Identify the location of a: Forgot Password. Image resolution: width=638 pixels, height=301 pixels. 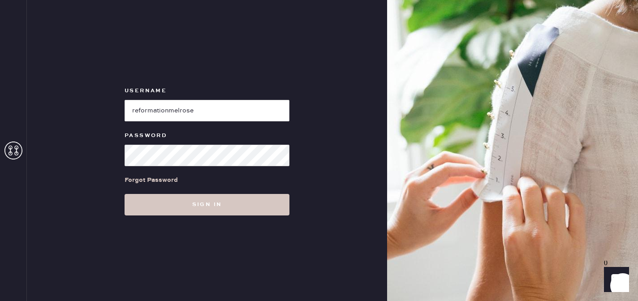
(151, 180).